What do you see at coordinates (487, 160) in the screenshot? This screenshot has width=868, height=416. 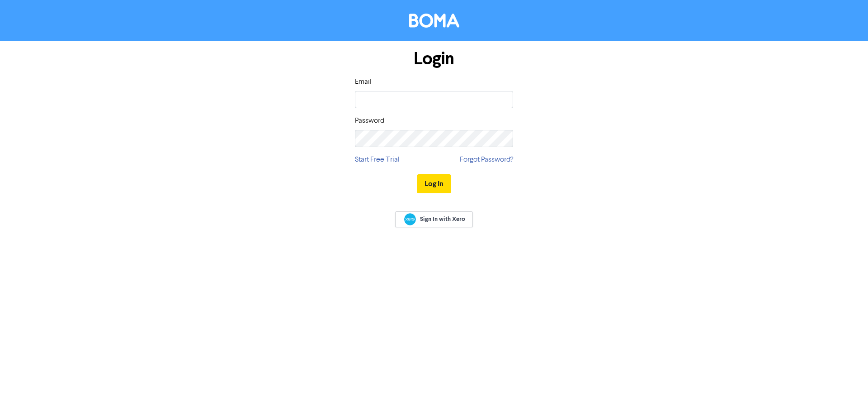 I see `a: Forgot Password?` at bounding box center [487, 160].